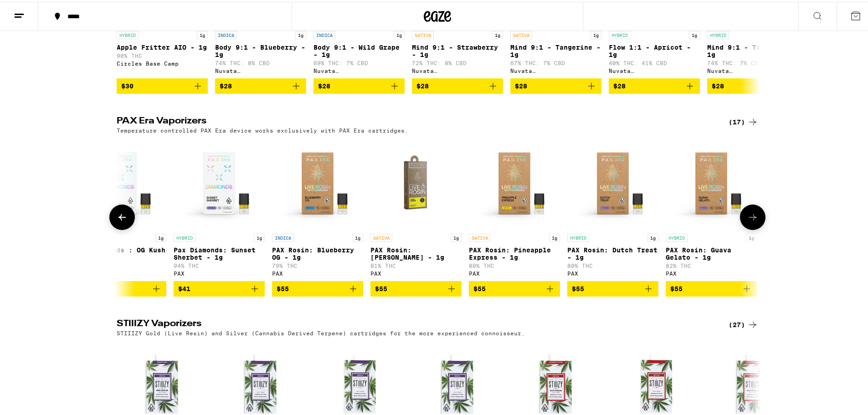 The width and height of the screenshot is (868, 415). What do you see at coordinates (121, 264) in the screenshot?
I see `p: 93% THC` at bounding box center [121, 264].